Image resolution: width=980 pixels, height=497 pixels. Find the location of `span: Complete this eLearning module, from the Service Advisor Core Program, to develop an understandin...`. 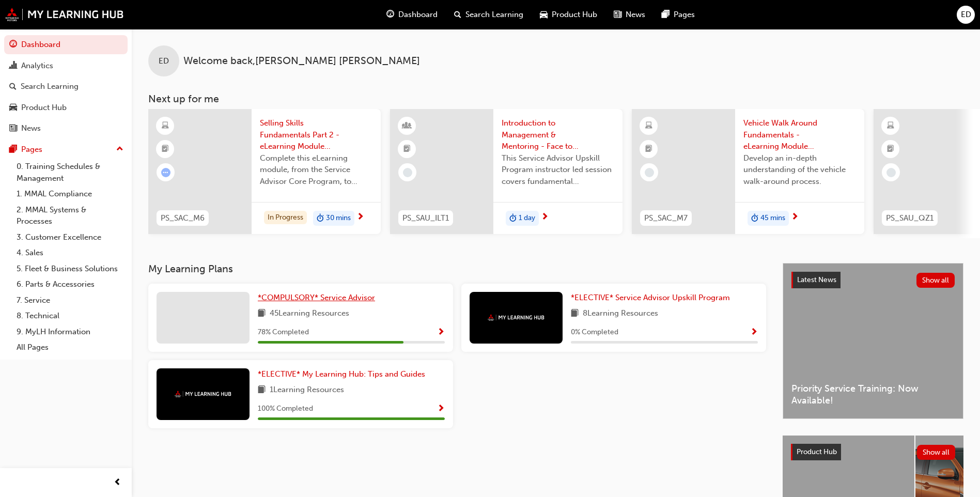

span: Complete this eLearning module, from the Service Advisor Core Program, to develop an understandin... is located at coordinates (316, 170).